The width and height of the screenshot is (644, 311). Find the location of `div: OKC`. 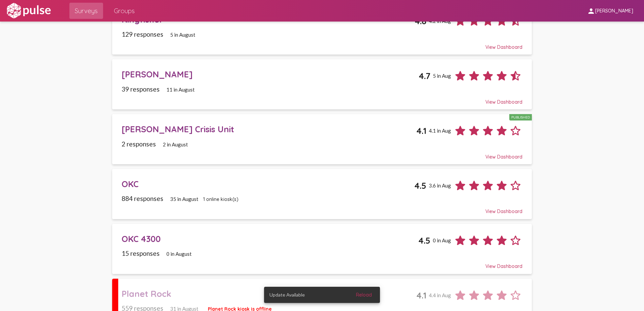

div: OKC is located at coordinates (268, 184).